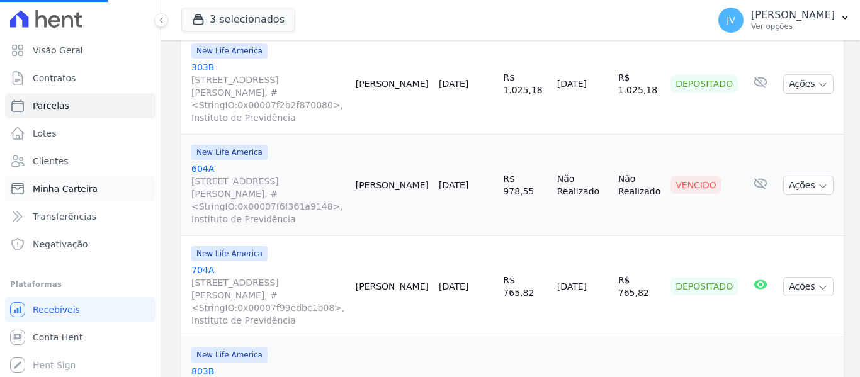 This screenshot has width=860, height=377. Describe the element at coordinates (56, 310) in the screenshot. I see `span: Recebíveis` at that location.